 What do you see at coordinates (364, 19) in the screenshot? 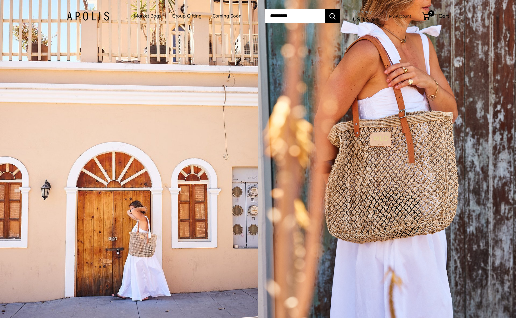
I see `button: USD $` at bounding box center [364, 19].